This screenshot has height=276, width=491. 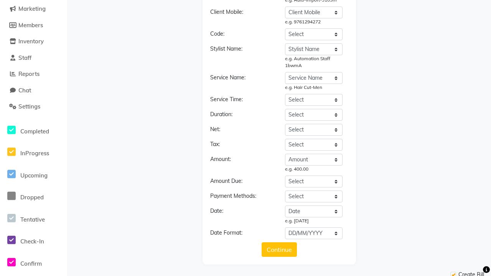 I want to click on span: Settings, so click(x=29, y=106).